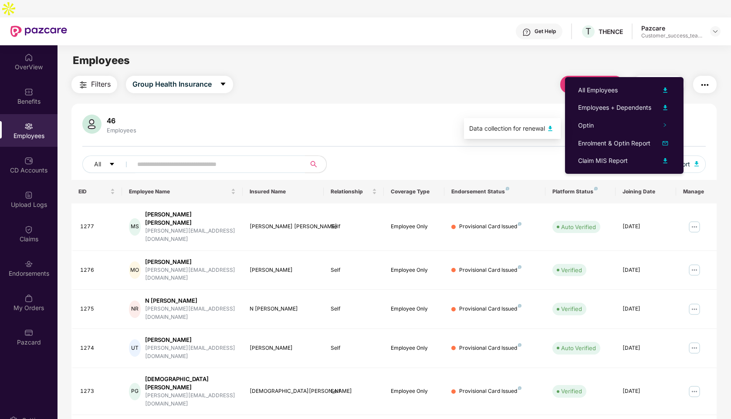  I want to click on div: NR, so click(135, 309).